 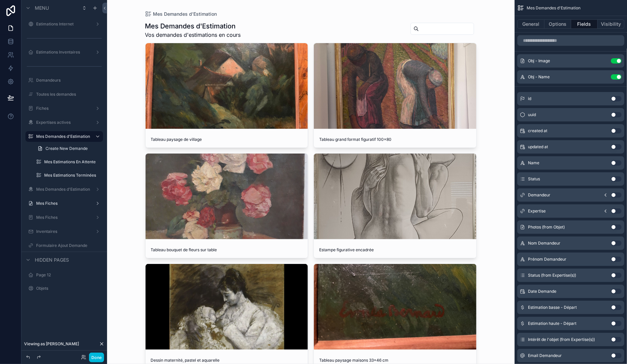 I want to click on span: Estimation basse - Départ, so click(x=553, y=308).